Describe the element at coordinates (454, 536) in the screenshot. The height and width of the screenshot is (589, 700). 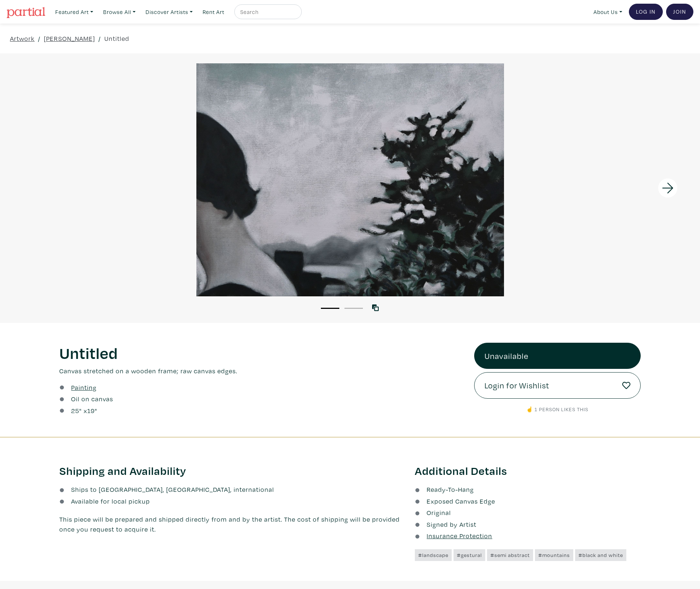
I see `a: Insurance Protection` at that location.